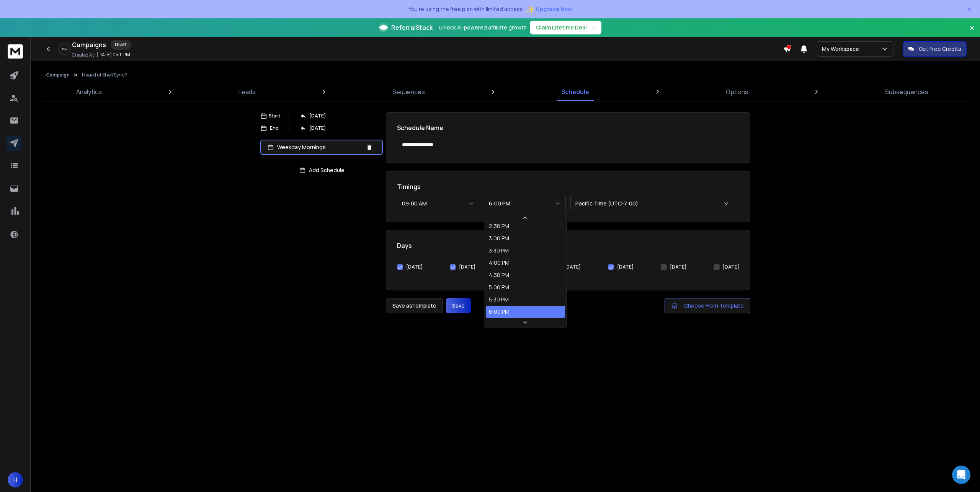 Image resolution: width=980 pixels, height=492 pixels. I want to click on span: ReferralStack, so click(412, 28).